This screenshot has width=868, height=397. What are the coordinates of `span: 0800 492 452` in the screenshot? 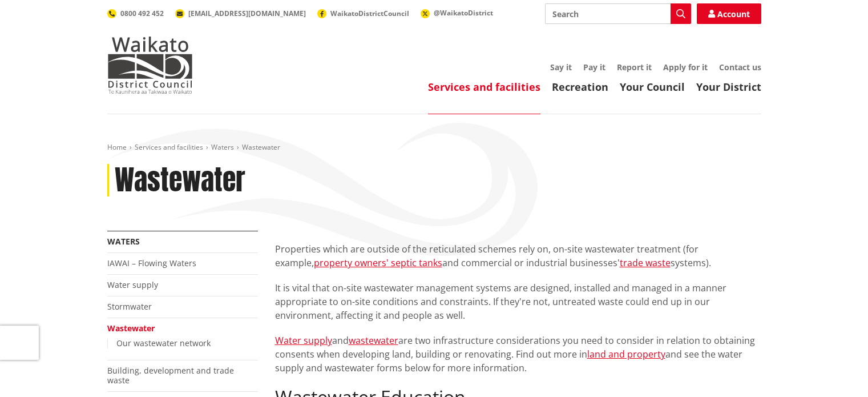 It's located at (142, 13).